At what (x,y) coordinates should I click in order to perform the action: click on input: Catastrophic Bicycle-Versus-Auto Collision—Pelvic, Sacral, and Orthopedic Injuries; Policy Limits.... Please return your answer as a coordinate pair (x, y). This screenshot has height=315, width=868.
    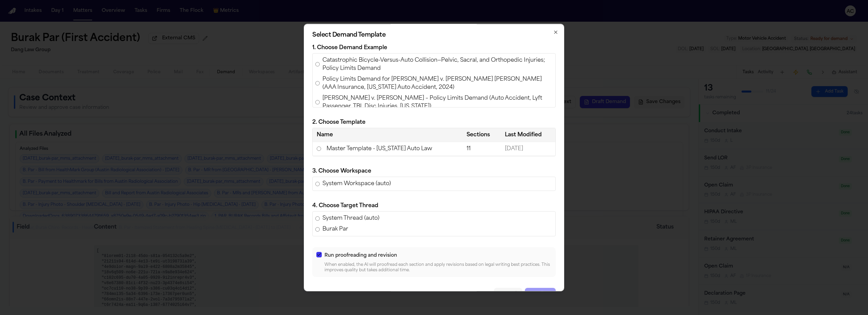
    Looking at the image, I should click on (317, 64).